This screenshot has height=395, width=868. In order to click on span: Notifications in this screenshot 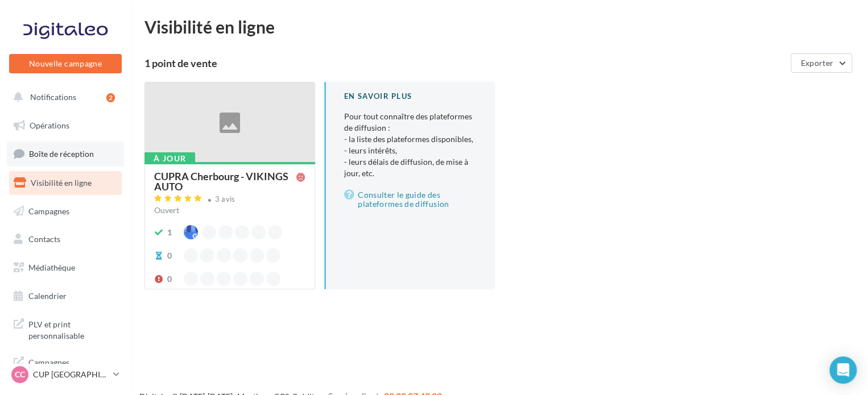, I will do `click(53, 96)`.